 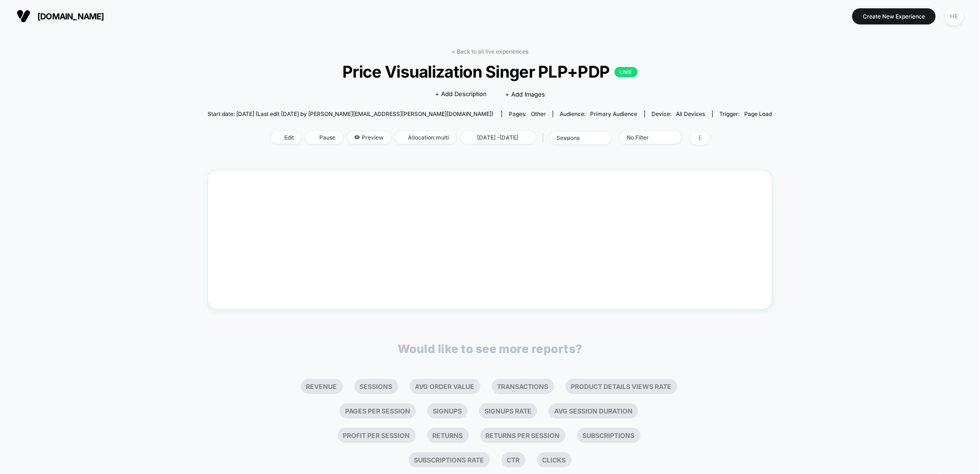 What do you see at coordinates (286, 137) in the screenshot?
I see `span: Edit` at bounding box center [286, 137].